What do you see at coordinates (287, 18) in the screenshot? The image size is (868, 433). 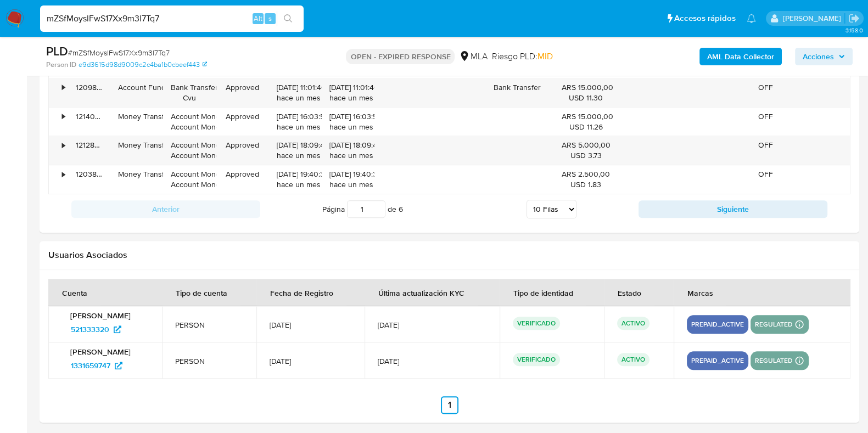 I see `button: search-icon` at bounding box center [287, 18].